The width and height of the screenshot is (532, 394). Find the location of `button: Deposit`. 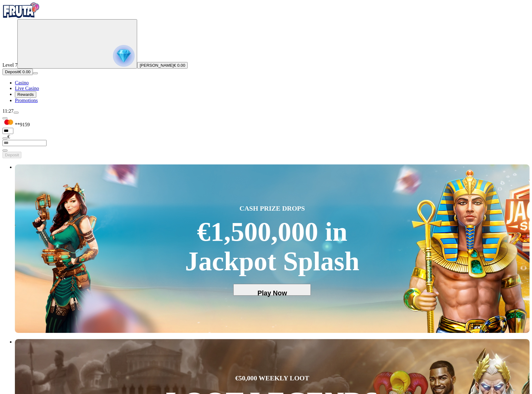

button: Deposit is located at coordinates (12, 155).